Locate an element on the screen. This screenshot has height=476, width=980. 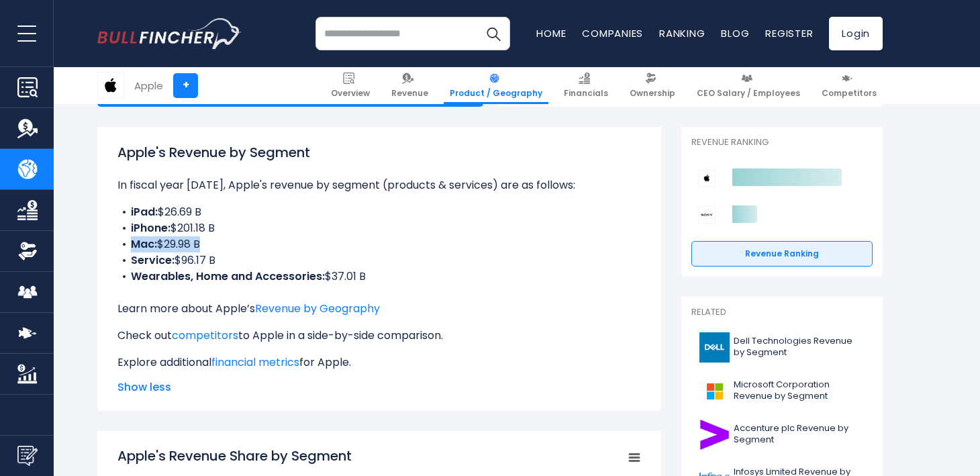
p: Learn more about Apple’s is located at coordinates (379, 309).